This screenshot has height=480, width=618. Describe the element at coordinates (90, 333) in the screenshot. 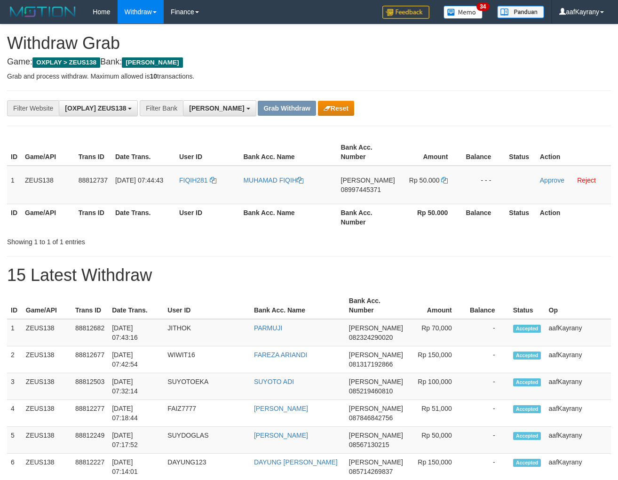

I see `td: 88812682` at that location.